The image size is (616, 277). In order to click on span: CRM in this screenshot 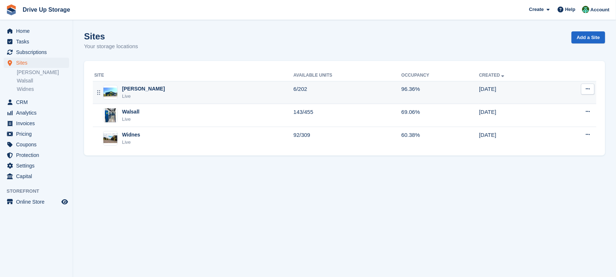, I will do `click(38, 102)`.